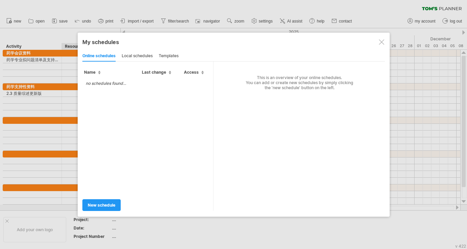 This screenshot has width=467, height=249. I want to click on a: new schedule, so click(102, 205).